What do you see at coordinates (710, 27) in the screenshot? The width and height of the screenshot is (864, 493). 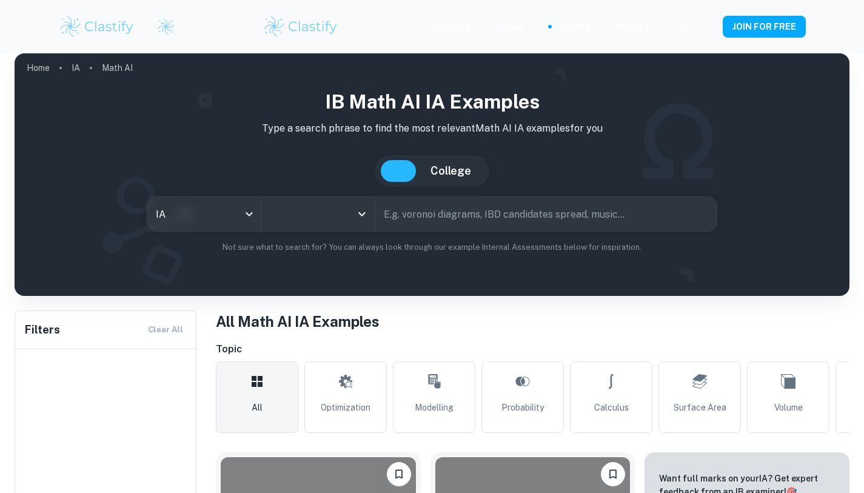 I see `button: Help and Feedback` at bounding box center [710, 27].